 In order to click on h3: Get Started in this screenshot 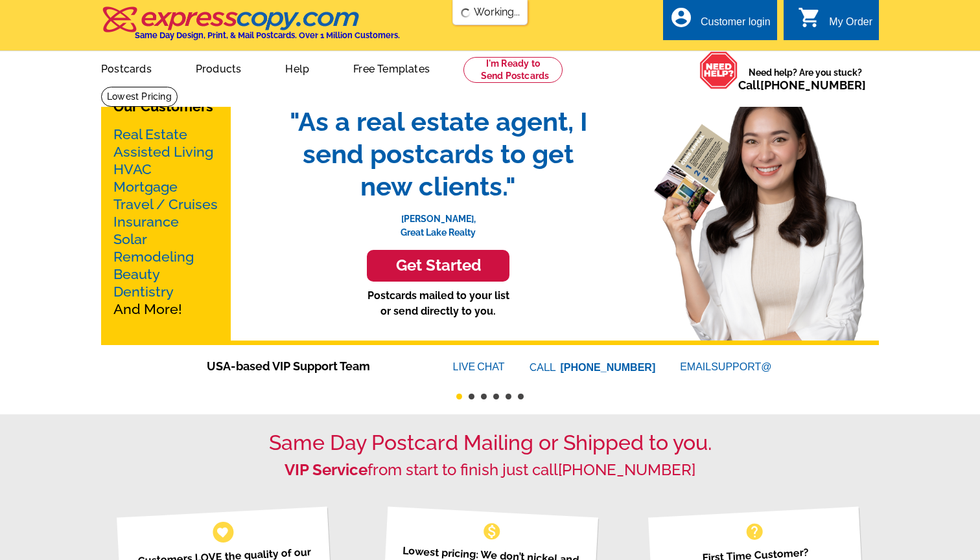, I will do `click(438, 265)`.